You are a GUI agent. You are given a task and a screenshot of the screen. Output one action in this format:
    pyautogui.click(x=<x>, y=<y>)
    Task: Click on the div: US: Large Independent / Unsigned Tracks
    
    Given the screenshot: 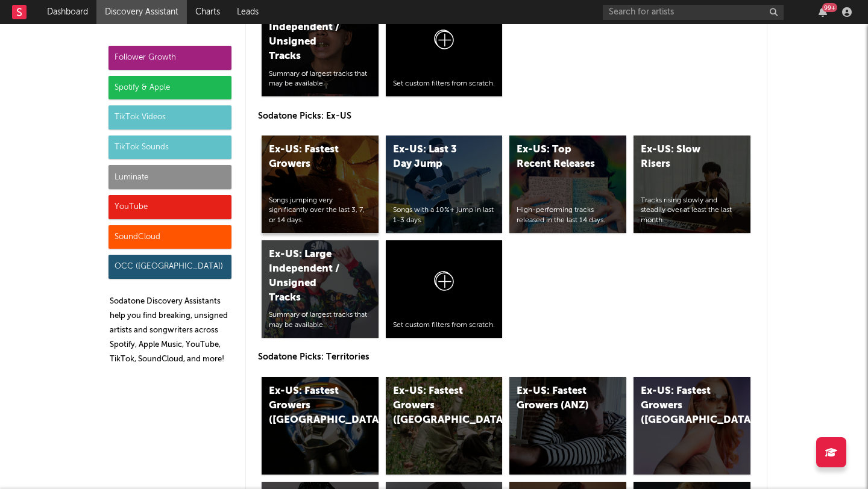 What is the action you would take?
    pyautogui.click(x=310, y=35)
    